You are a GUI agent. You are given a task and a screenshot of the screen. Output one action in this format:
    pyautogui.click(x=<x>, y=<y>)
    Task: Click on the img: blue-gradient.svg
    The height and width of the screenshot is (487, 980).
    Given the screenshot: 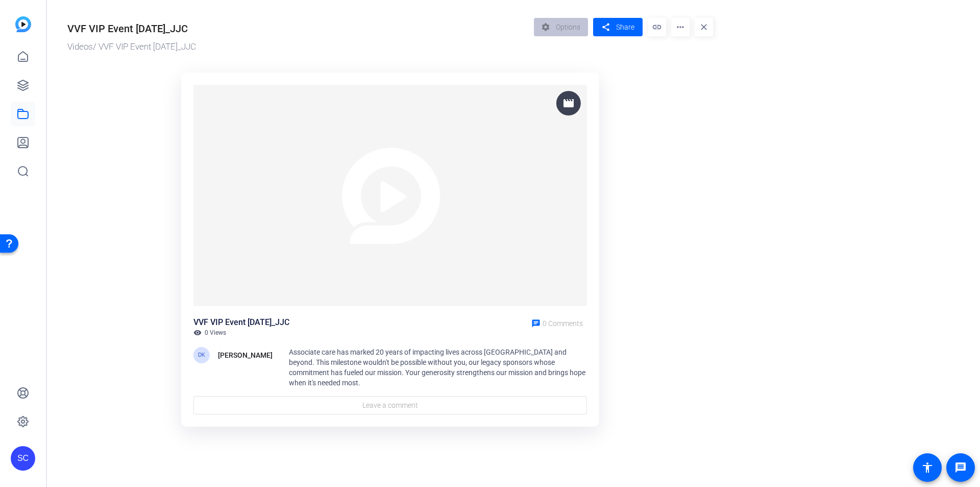 What is the action you would take?
    pyautogui.click(x=23, y=24)
    